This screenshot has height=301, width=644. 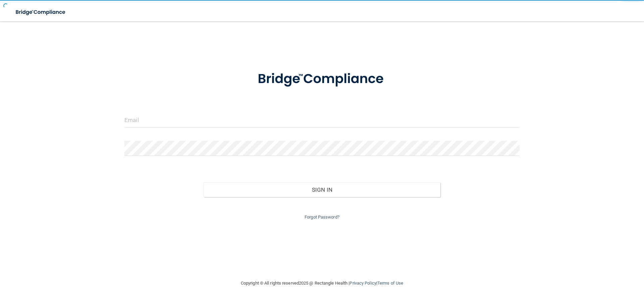 I want to click on a: Forgot Password?, so click(x=322, y=217).